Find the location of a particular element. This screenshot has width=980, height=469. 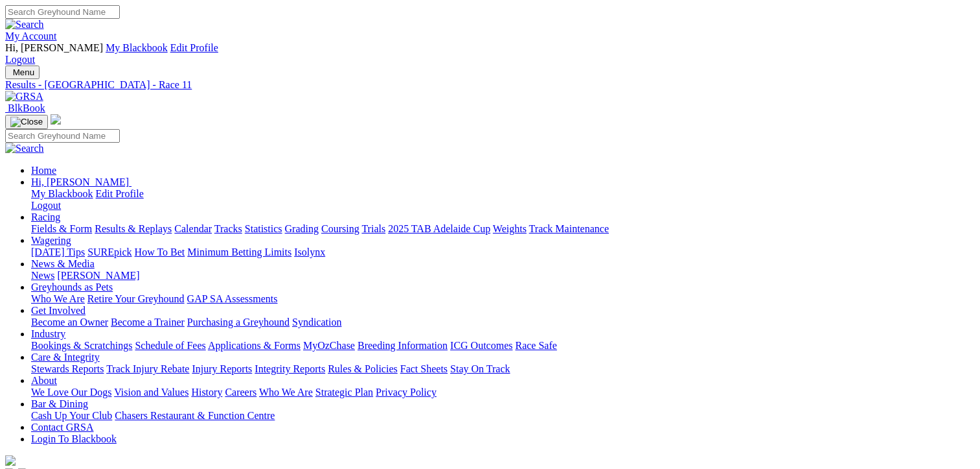

a: Applications & Forms is located at coordinates (254, 345).